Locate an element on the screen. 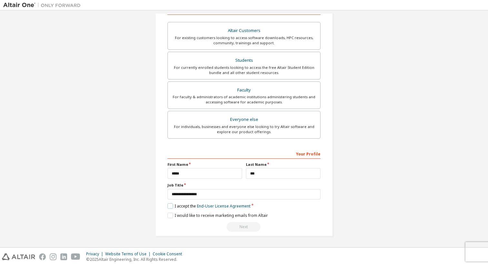 This screenshot has width=488, height=266. div: Cookie Consent is located at coordinates (169, 254).